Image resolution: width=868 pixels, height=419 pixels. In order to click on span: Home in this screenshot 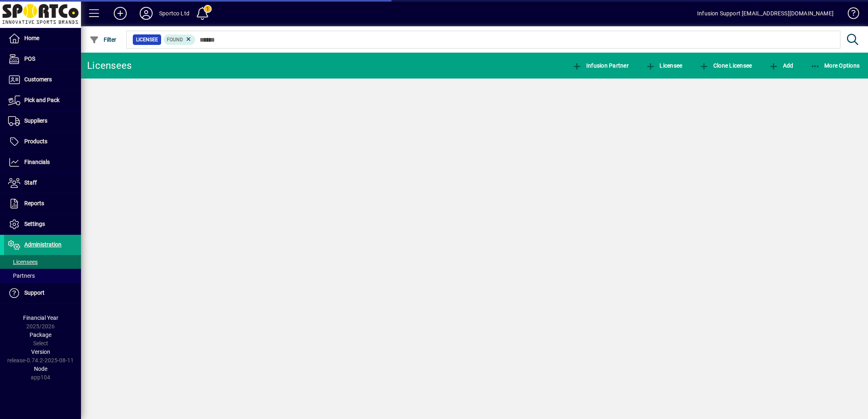, I will do `click(31, 38)`.